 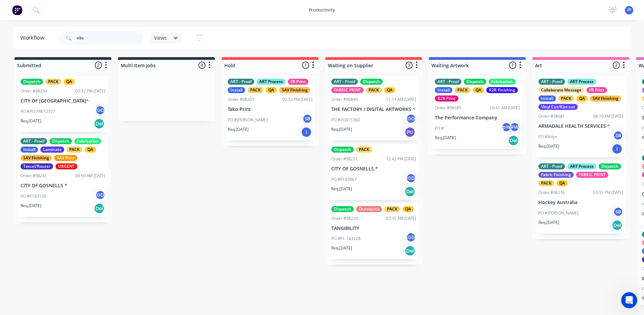 What do you see at coordinates (33, 196) in the screenshot?
I see `p: PO #P193135` at bounding box center [33, 196].